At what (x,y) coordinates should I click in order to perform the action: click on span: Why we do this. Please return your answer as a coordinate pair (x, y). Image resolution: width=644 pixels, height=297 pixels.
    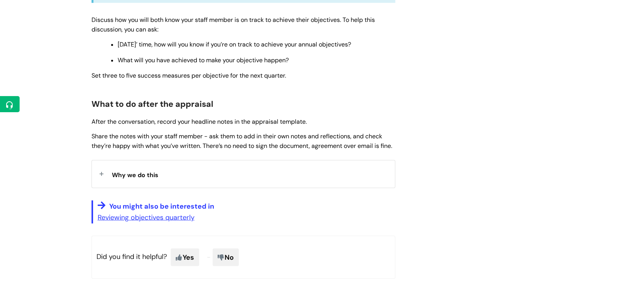
    Looking at the image, I should click on (135, 174).